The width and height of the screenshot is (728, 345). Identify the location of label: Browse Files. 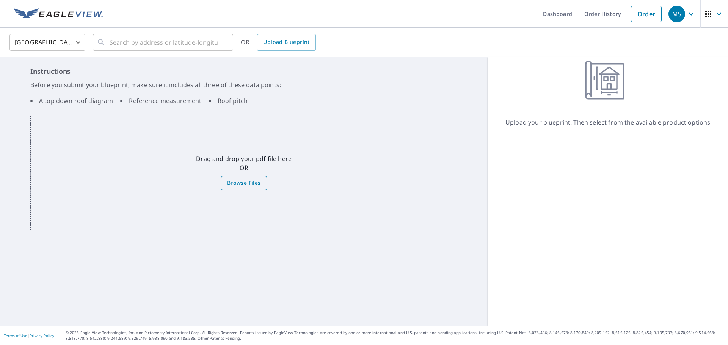
(244, 183).